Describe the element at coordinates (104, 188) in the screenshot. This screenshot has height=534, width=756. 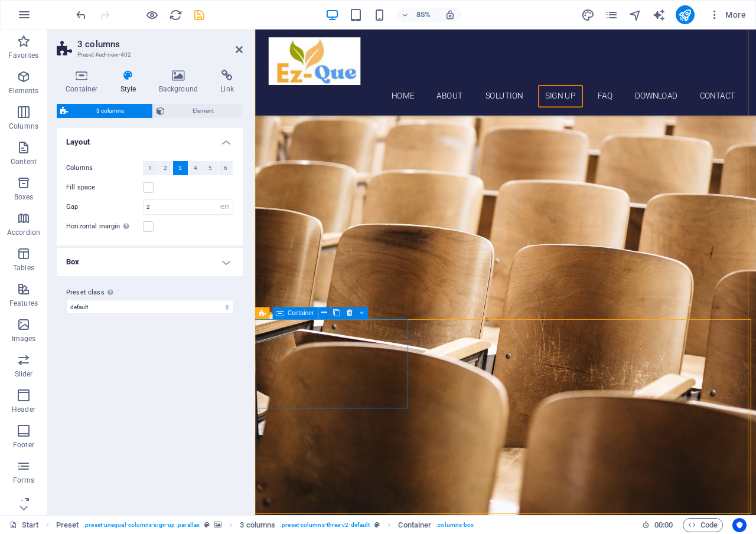
I see `label: Fill space` at that location.